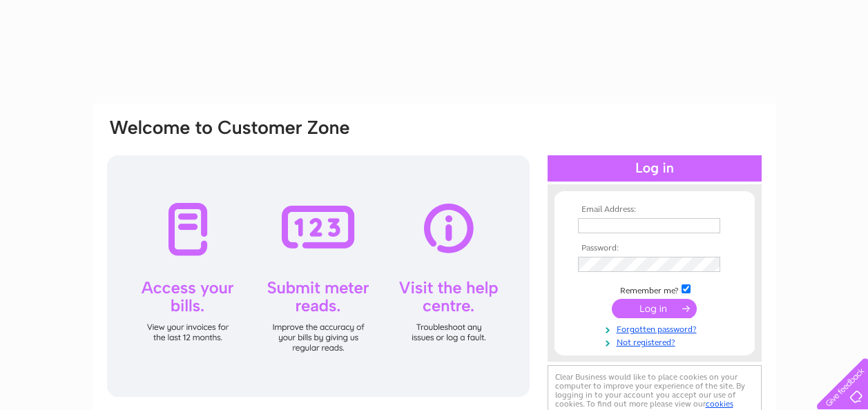 This screenshot has height=410, width=868. Describe the element at coordinates (656, 341) in the screenshot. I see `a: Not registered?` at that location.